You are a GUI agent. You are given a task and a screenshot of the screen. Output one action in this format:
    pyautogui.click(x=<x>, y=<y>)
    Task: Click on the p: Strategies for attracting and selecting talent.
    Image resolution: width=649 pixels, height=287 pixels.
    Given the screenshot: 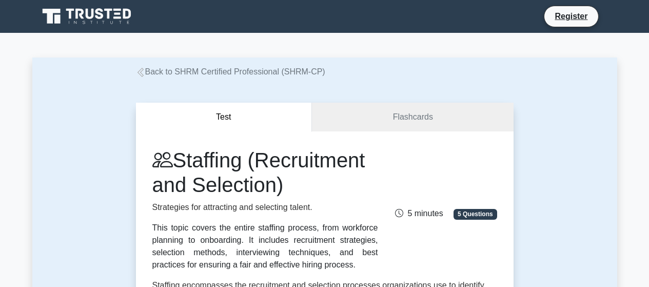 What is the action you would take?
    pyautogui.click(x=265, y=207)
    